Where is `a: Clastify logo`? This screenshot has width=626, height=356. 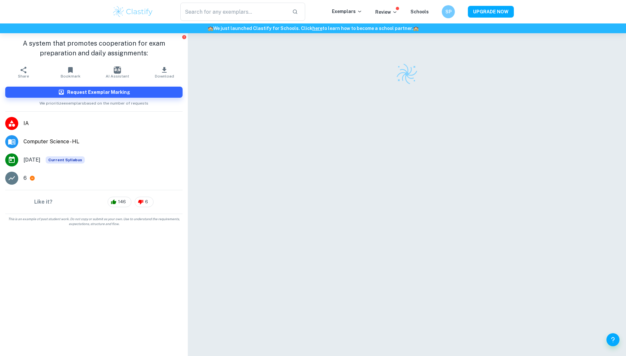 a: Clastify logo is located at coordinates (133, 12).